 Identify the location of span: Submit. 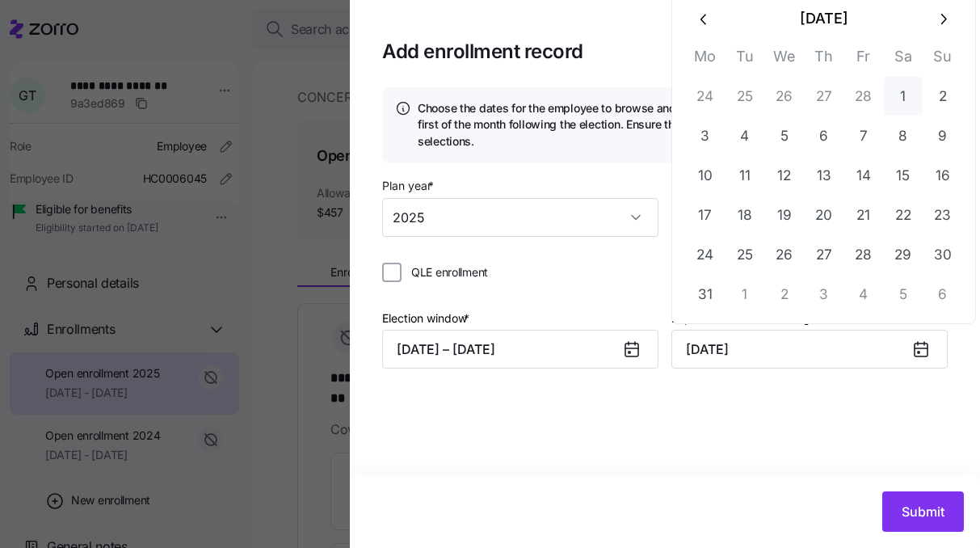
(923, 512).